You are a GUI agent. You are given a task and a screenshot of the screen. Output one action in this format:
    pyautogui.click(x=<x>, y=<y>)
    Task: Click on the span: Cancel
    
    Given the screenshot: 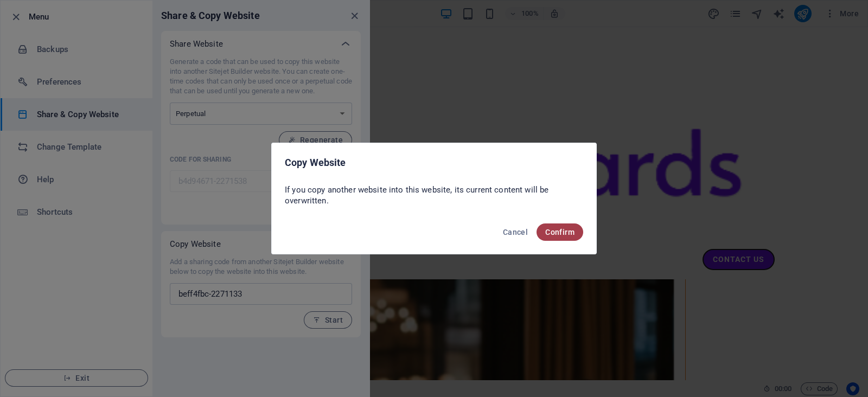 What is the action you would take?
    pyautogui.click(x=515, y=233)
    